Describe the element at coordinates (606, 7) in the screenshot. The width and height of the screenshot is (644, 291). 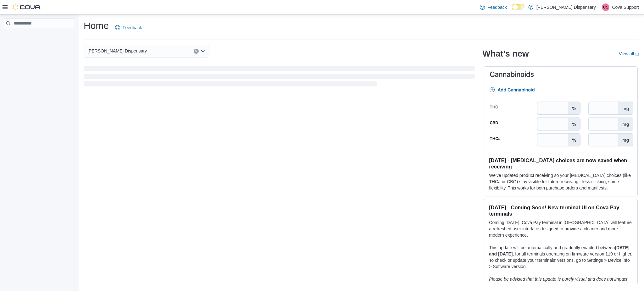
I see `span: CS` at that location.